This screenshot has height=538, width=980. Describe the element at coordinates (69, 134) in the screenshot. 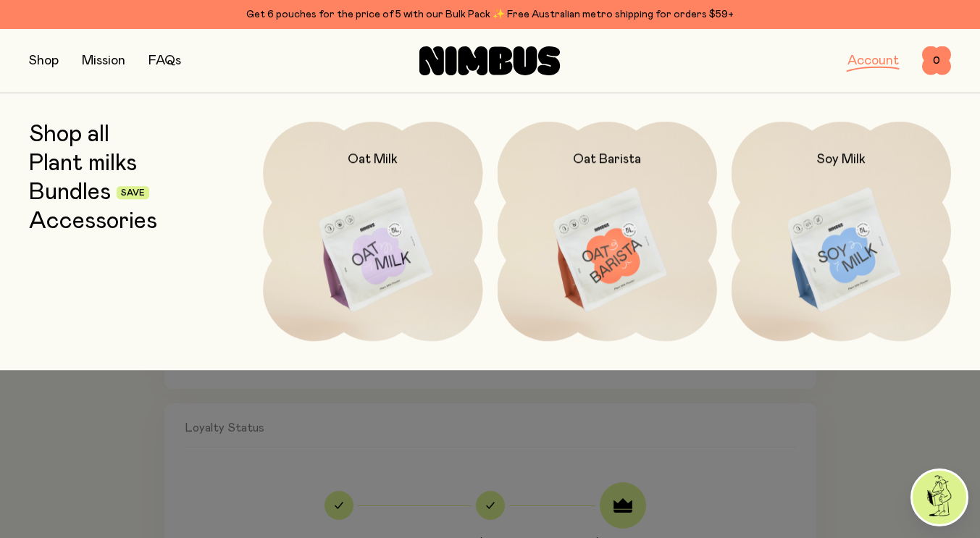

I see `a: Shop all` at that location.